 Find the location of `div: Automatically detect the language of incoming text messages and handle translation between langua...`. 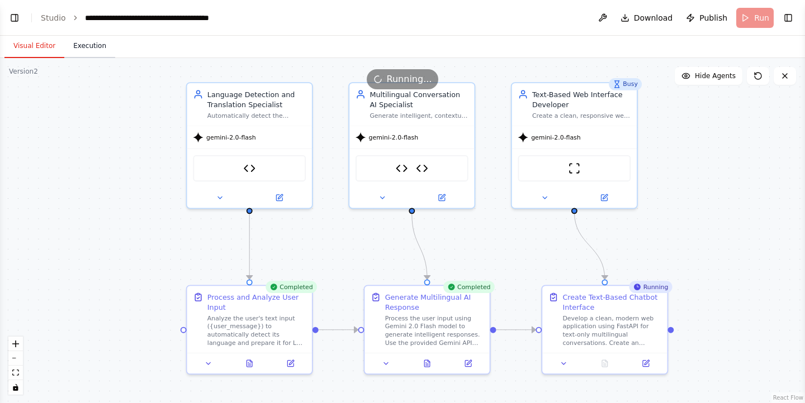

div: Automatically detect the language of incoming text messages and handle translation between langua... is located at coordinates (256, 116).